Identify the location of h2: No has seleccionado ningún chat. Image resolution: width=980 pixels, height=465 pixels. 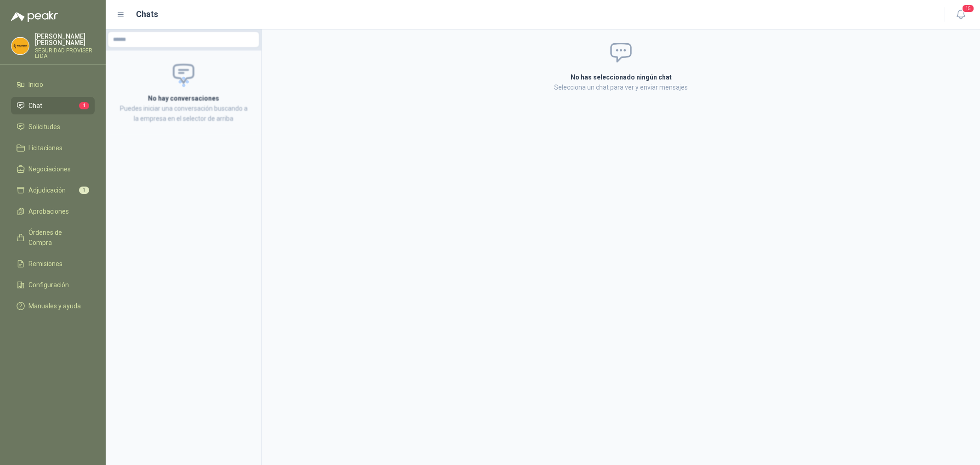
(621, 78).